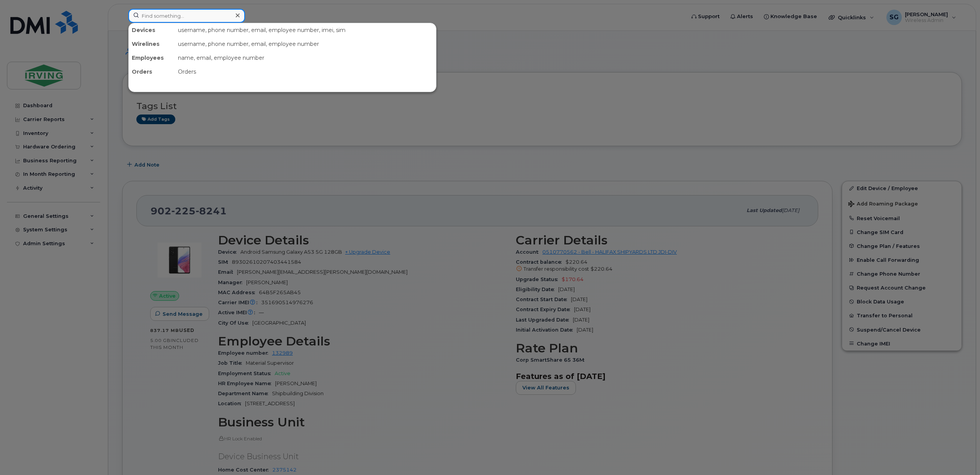 This screenshot has height=475, width=980. Describe the element at coordinates (306, 30) in the screenshot. I see `div: username, phone number, email, employee number, imei, sim` at that location.